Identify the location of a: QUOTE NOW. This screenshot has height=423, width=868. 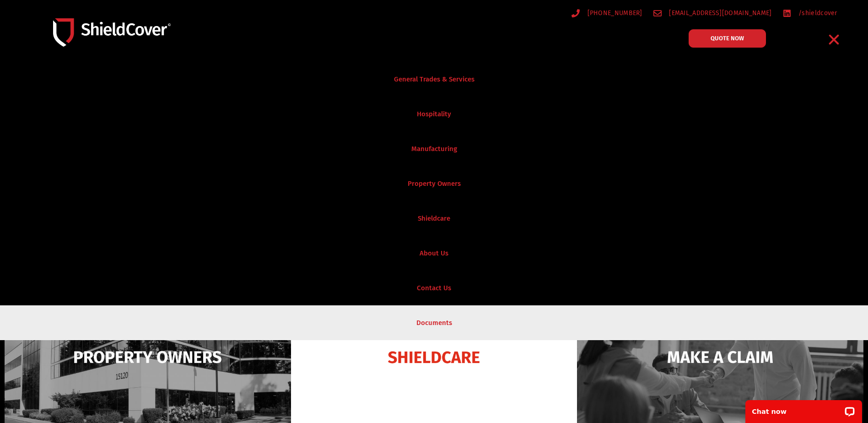
(727, 39).